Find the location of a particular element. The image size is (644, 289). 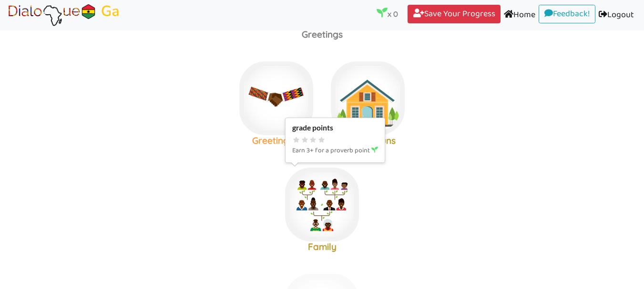

img: family.5a65002c.jpg is located at coordinates (322, 205).